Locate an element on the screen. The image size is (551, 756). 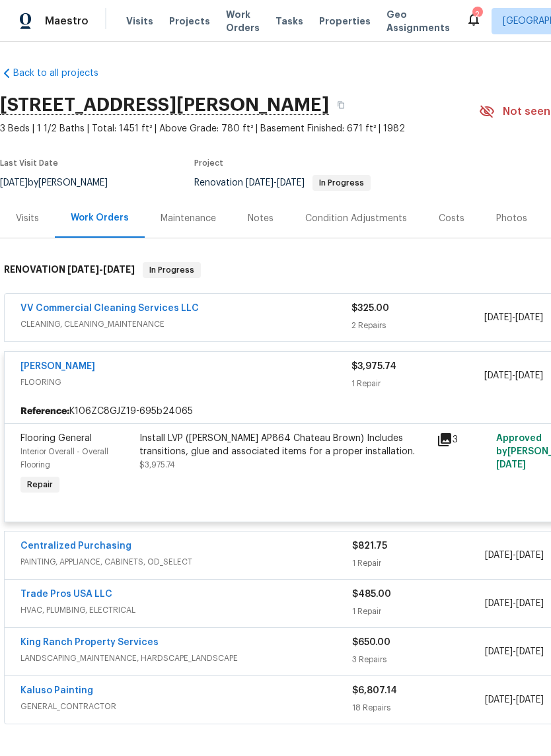
span: GENERAL_CONTRACTOR is located at coordinates (186, 707).